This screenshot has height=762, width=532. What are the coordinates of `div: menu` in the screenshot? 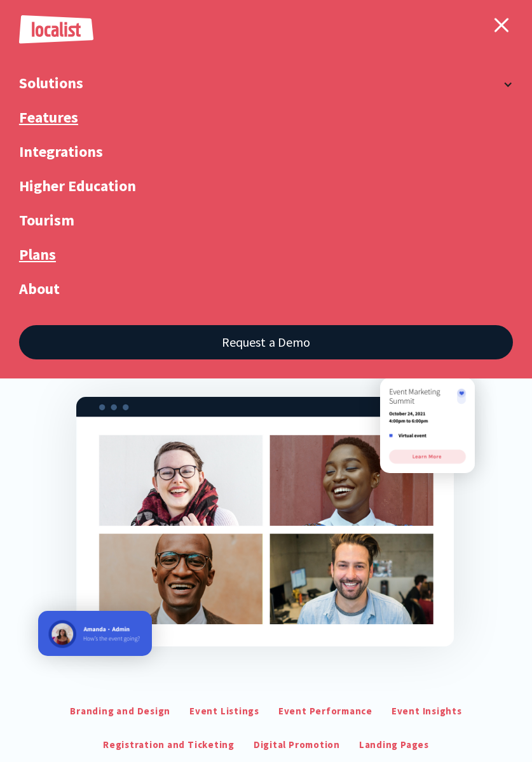 It's located at (484, 24).